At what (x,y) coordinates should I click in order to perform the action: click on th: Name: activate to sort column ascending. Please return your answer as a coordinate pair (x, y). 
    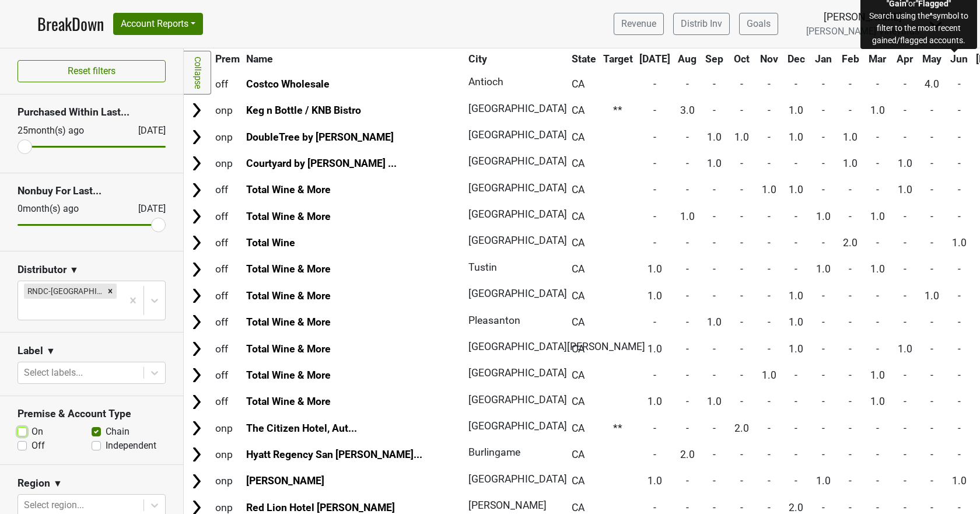
    Looking at the image, I should click on (354, 59).